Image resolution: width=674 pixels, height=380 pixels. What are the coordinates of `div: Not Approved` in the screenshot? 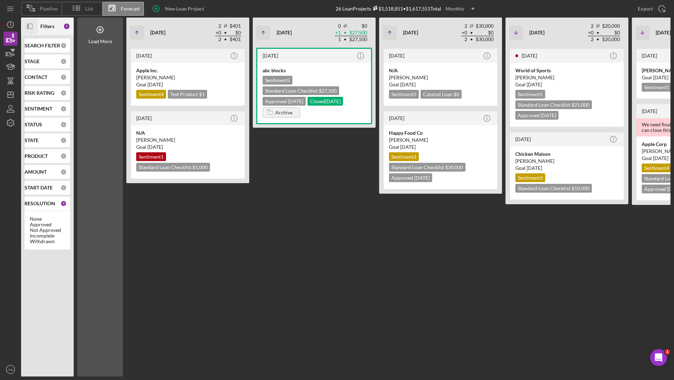 It's located at (47, 230).